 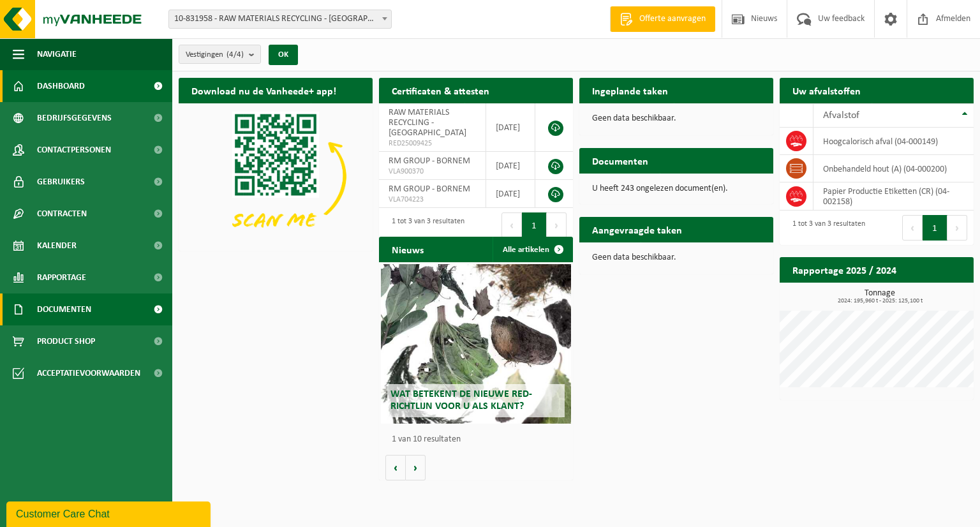 I want to click on button: OK, so click(x=283, y=55).